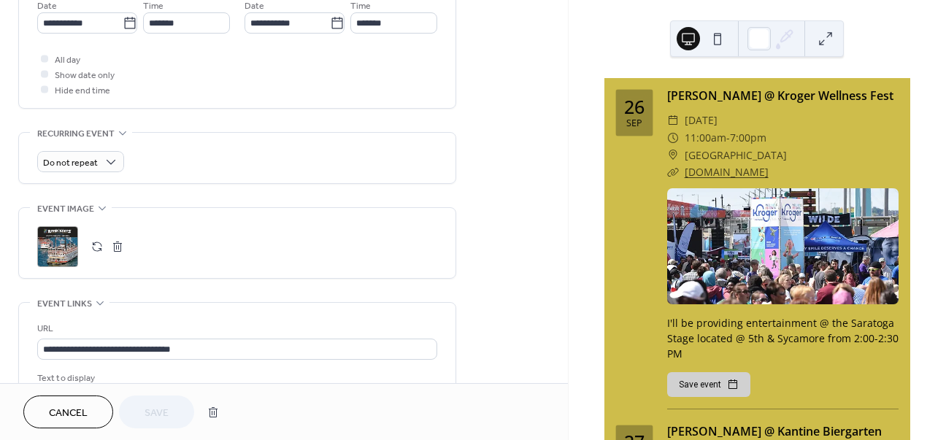 This screenshot has width=946, height=440. Describe the element at coordinates (68, 412) in the screenshot. I see `button: Cancel` at that location.